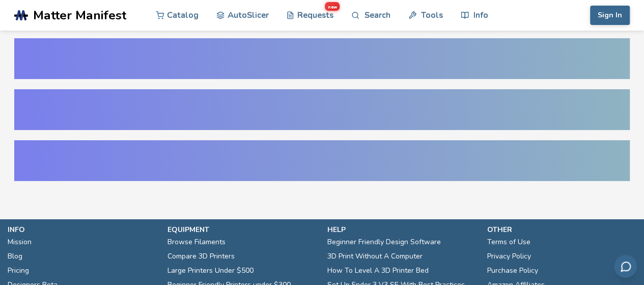 Image resolution: width=644 pixels, height=285 pixels. What do you see at coordinates (384, 242) in the screenshot?
I see `a: Beginner Friendly Design Software` at bounding box center [384, 242].